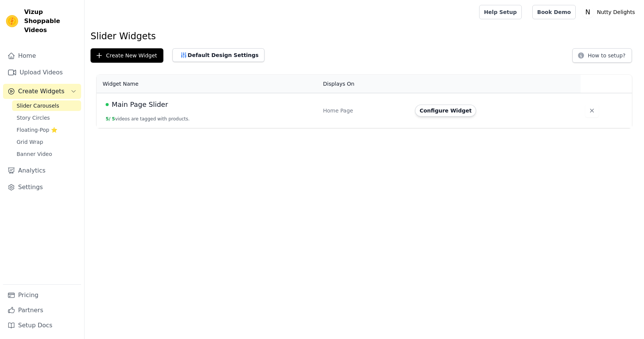 This screenshot has height=339, width=644. I want to click on button: Delete widget, so click(592, 110).